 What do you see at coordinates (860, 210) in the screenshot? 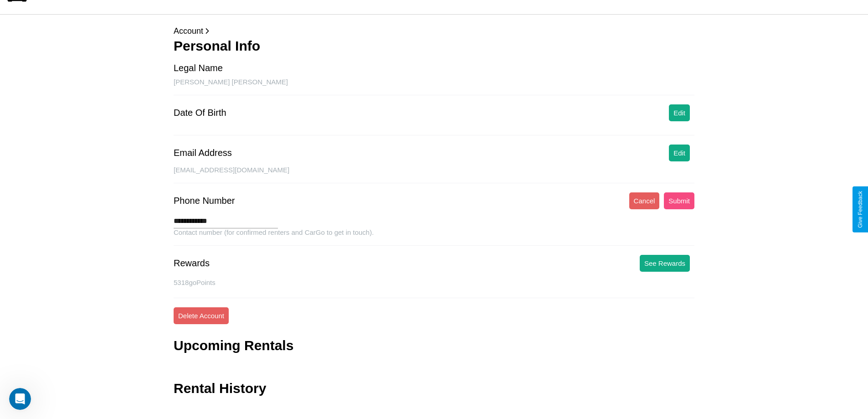
I see `div: Give Feedback` at bounding box center [860, 210].